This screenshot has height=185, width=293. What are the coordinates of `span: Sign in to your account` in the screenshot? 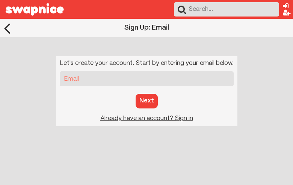 It's located at (100, 115).